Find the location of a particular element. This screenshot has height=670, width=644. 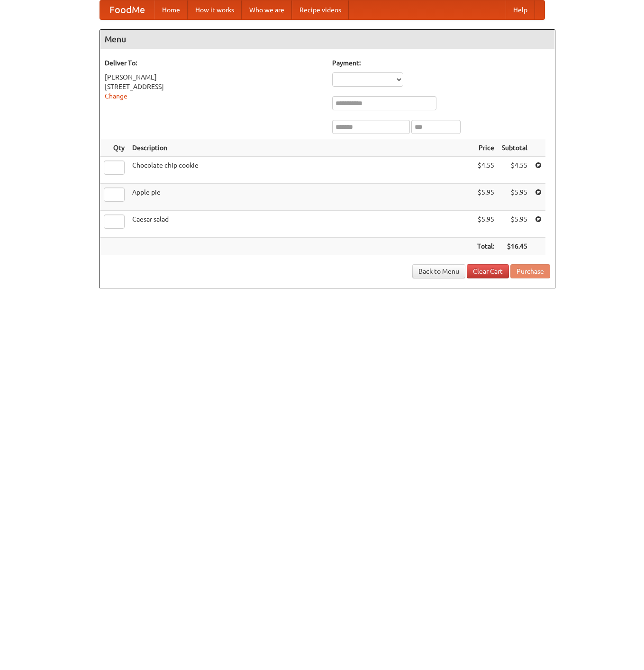

a: Change is located at coordinates (116, 96).